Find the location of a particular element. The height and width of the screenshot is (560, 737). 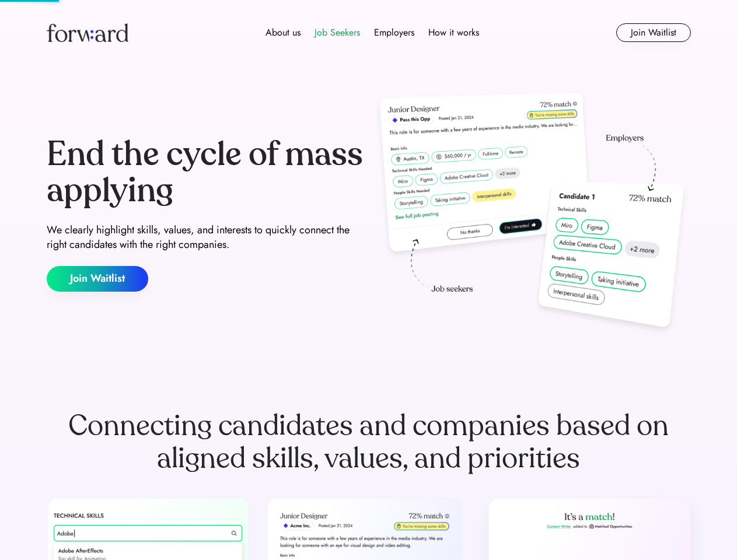

div: How it works is located at coordinates (453, 33).